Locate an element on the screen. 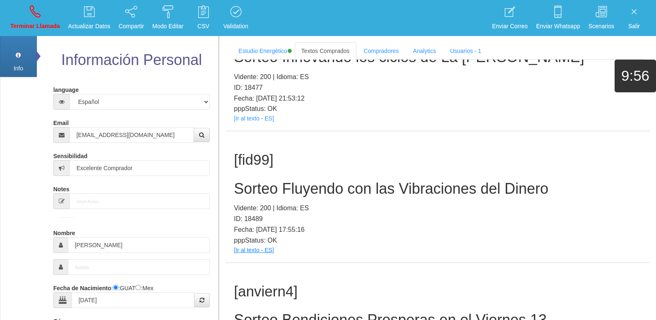 This screenshot has height=320, width=656. input: Short-Notes is located at coordinates (140, 201).